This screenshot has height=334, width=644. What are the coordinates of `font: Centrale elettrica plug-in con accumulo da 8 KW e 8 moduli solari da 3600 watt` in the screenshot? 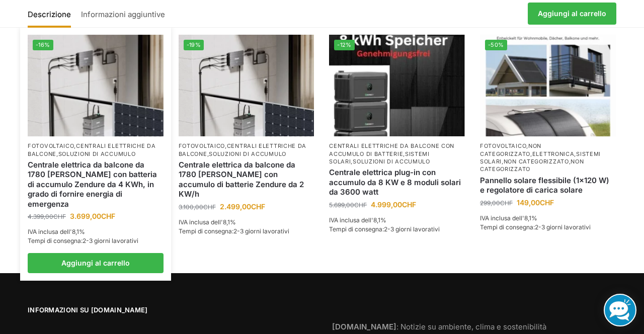 It's located at (395, 182).